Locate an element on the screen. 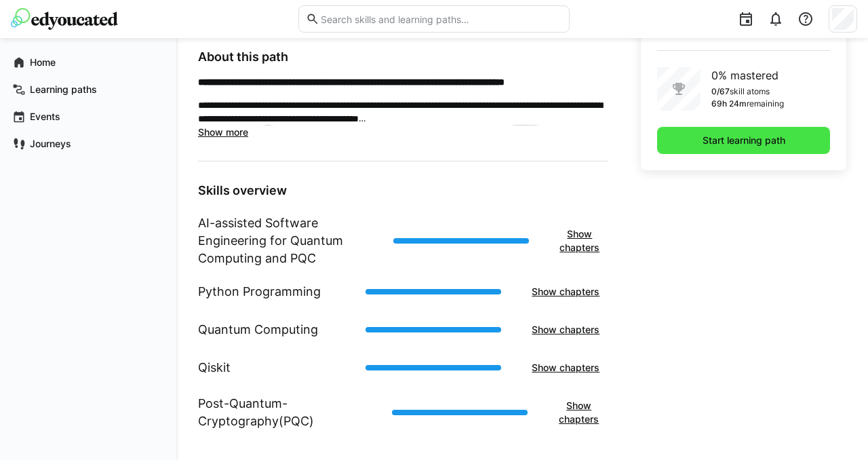 The height and width of the screenshot is (460, 868). h1: AI-assisted Software Engineering for Quantum Computing and PQC is located at coordinates (291, 241).